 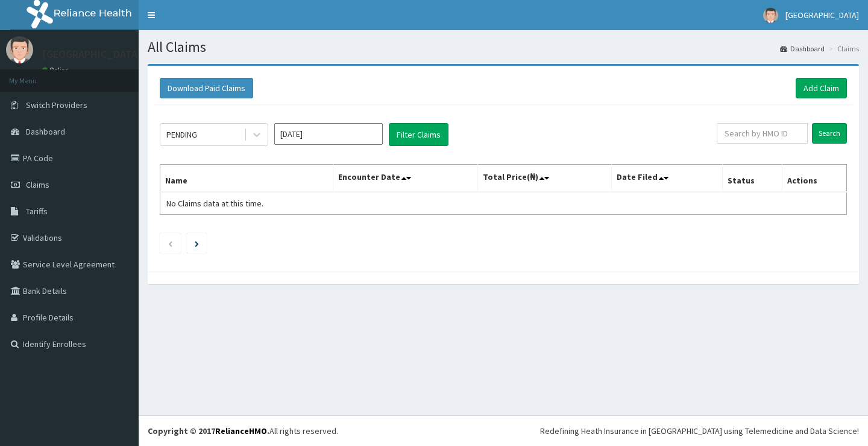 I want to click on a: Dashboard, so click(x=803, y=48).